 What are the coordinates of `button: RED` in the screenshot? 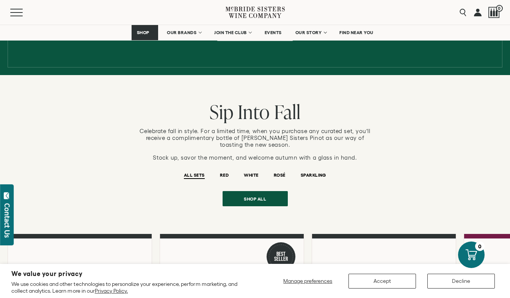 It's located at (224, 176).